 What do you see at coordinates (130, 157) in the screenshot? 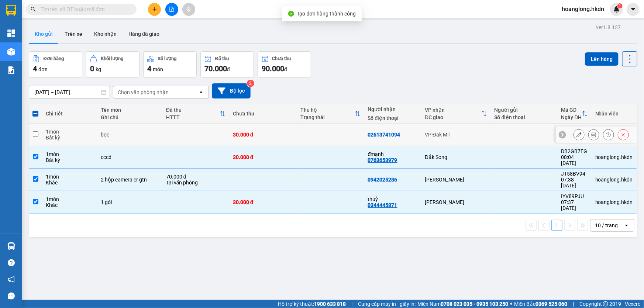
I see `div: cccd` at bounding box center [130, 157].